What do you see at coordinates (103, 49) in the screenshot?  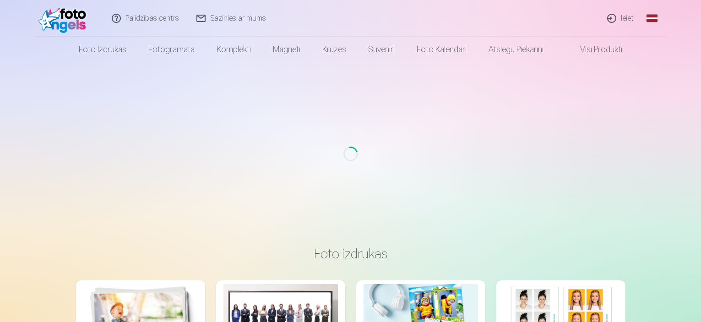 I see `a: Foto izdrukas` at bounding box center [103, 49].